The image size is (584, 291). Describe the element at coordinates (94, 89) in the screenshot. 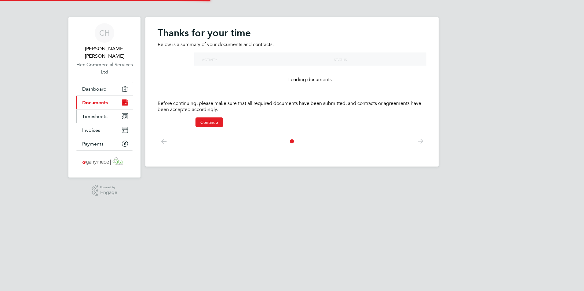

I see `span: Dashboard` at that location.